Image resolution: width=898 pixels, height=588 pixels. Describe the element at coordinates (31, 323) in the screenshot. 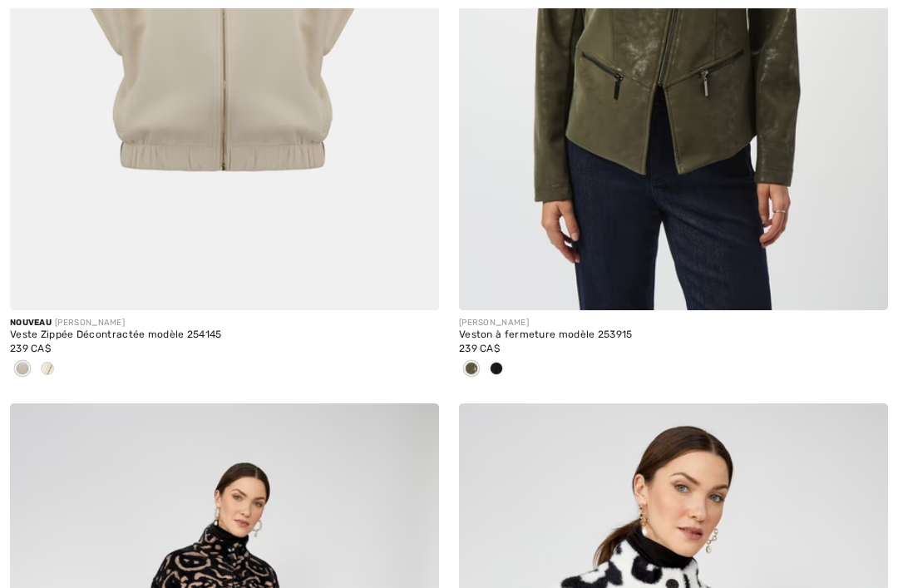

I see `span: Nouveau` at that location.